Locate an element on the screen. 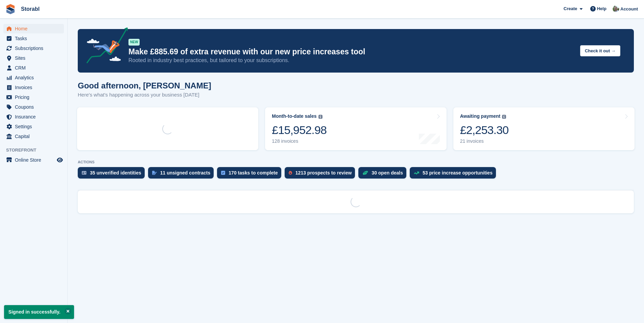 This screenshot has width=644, height=323. div: £2,253.30 is located at coordinates (485, 130).